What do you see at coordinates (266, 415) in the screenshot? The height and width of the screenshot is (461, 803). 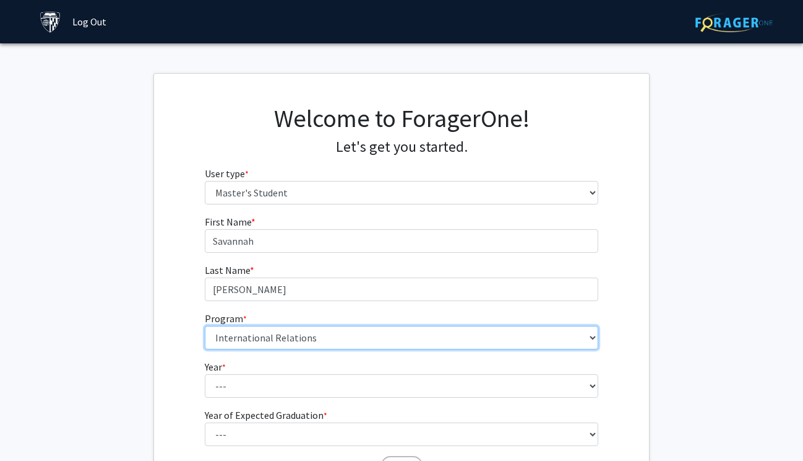 I see `label: Year of Expected Graduation` at bounding box center [266, 415].